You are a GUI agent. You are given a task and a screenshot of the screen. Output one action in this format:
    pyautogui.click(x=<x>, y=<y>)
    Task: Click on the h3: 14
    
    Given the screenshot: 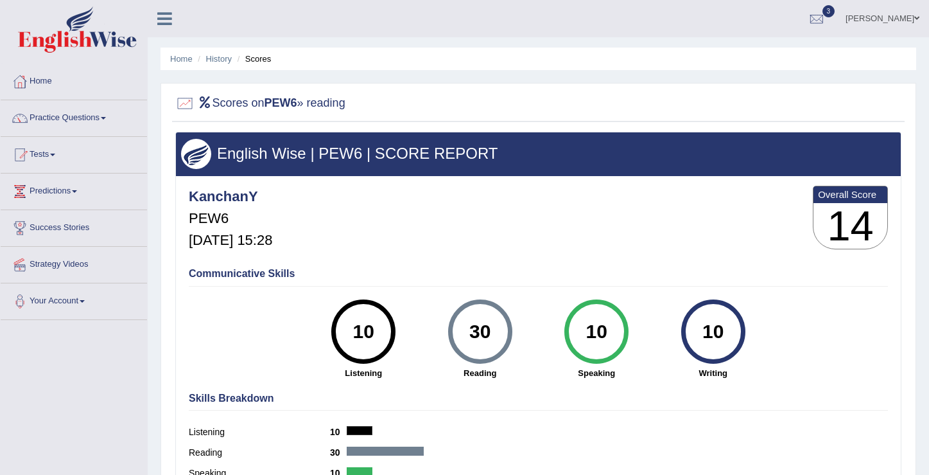 What is the action you would take?
    pyautogui.click(x=850, y=226)
    